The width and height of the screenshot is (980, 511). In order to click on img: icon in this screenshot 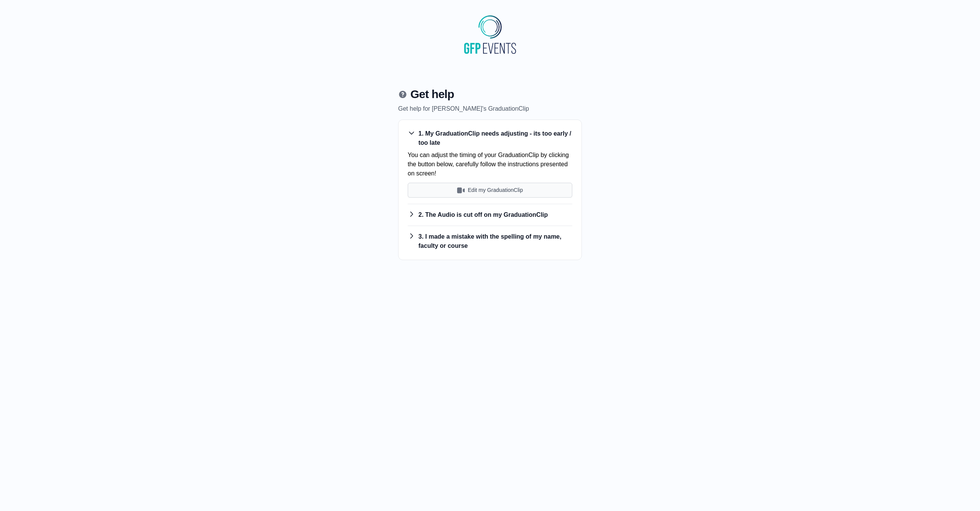, I will do `click(461, 191)`.